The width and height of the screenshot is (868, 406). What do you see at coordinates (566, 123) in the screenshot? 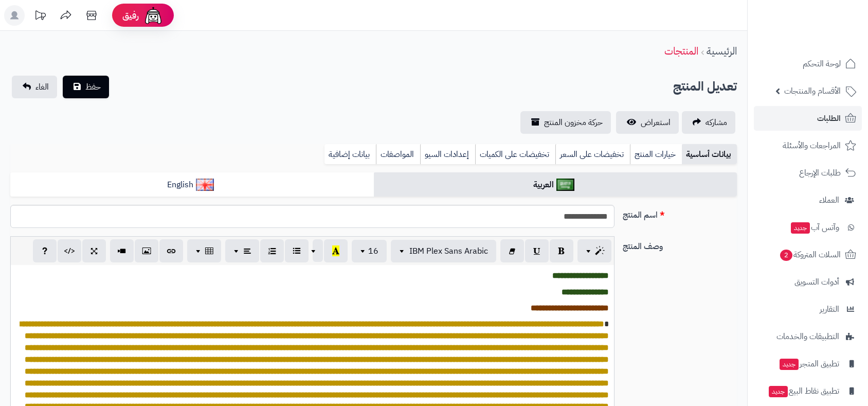
I see `a: حركة مخزون المنتج` at bounding box center [566, 123].